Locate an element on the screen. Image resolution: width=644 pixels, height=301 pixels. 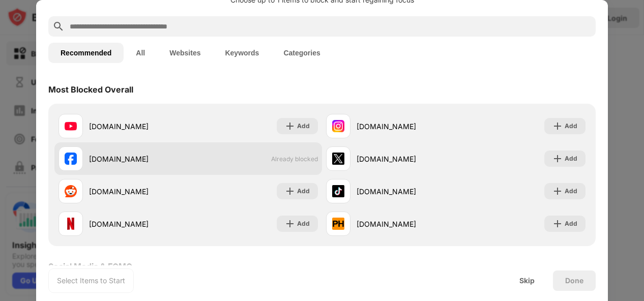
button: Websites is located at coordinates (184, 53).